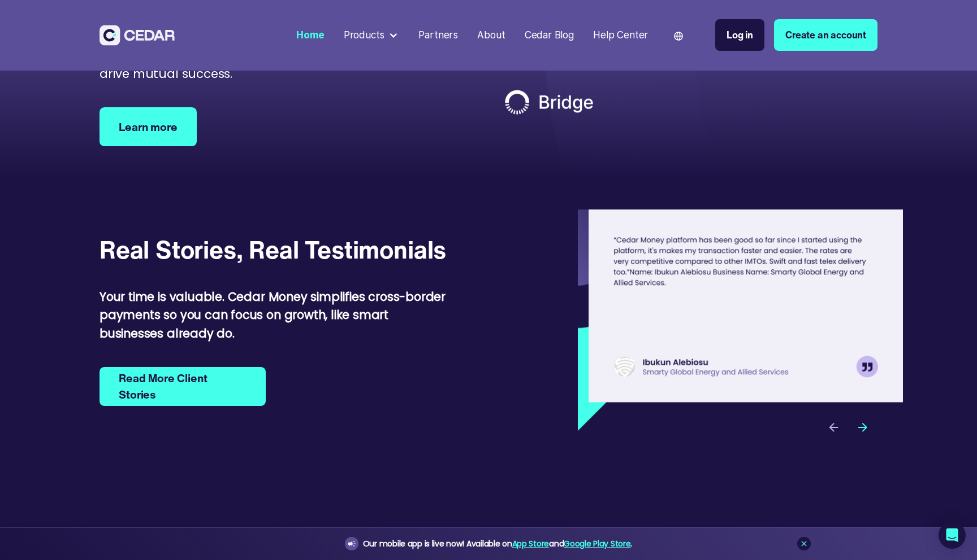 The image size is (977, 560). I want to click on a: Partners, so click(438, 36).